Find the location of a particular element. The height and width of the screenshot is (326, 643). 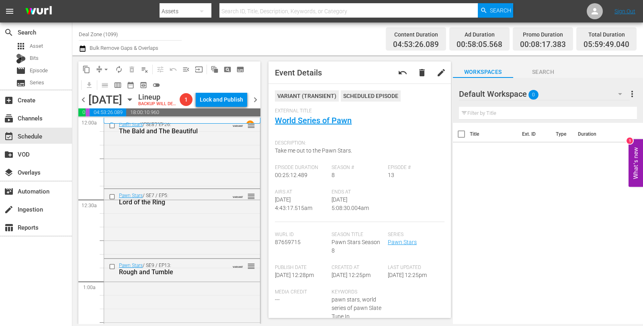

span: Channels is located at coordinates (9, 119).